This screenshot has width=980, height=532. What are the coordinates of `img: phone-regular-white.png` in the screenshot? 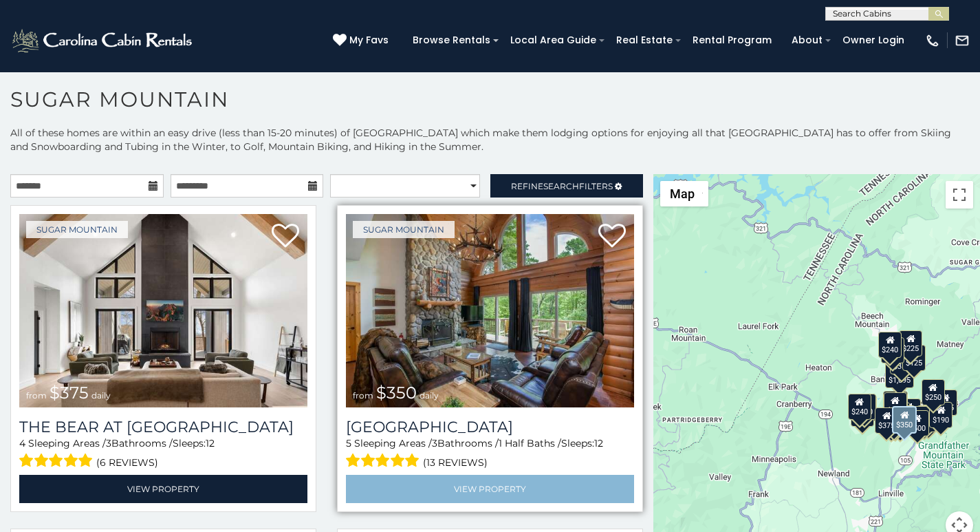 It's located at (932, 41).